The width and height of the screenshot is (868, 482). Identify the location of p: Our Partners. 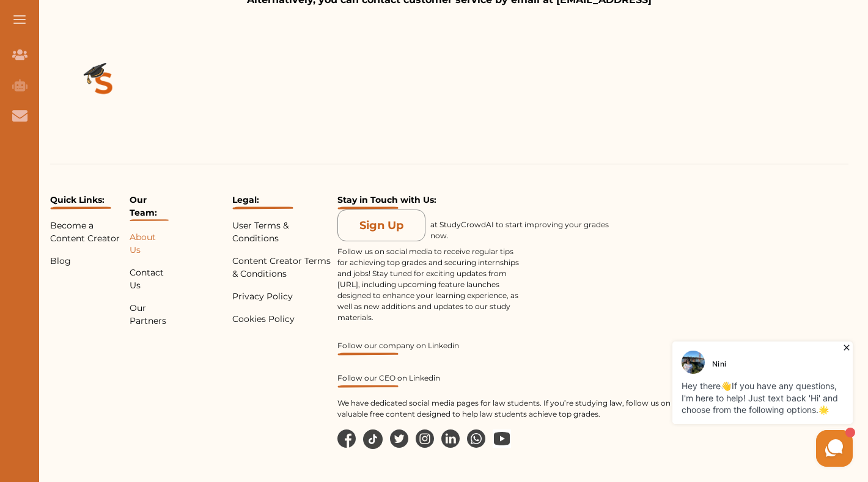
(149, 315).